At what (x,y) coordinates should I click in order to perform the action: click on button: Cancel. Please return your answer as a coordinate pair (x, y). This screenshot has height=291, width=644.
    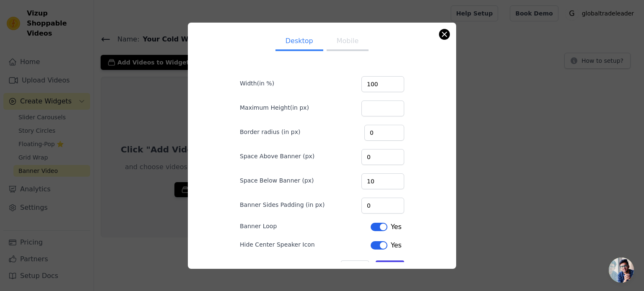
    Looking at the image, I should click on (354, 268).